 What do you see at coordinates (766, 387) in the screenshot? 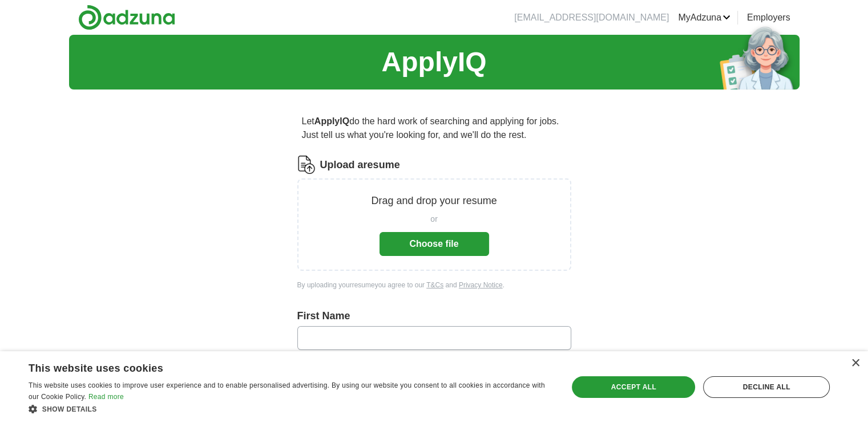
I see `div: Decline all` at bounding box center [766, 387].